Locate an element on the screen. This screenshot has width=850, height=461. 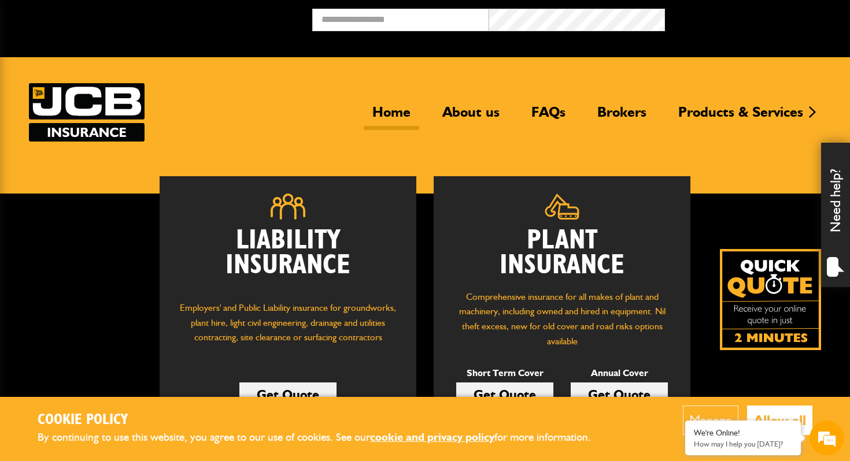
a: FAQs is located at coordinates (548, 117).